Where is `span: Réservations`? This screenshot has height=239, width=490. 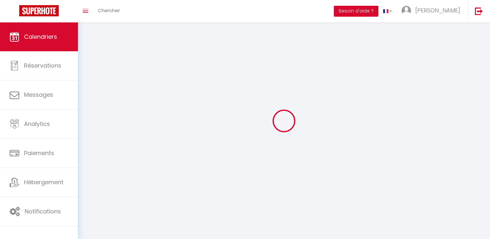
span: Réservations is located at coordinates (43, 65).